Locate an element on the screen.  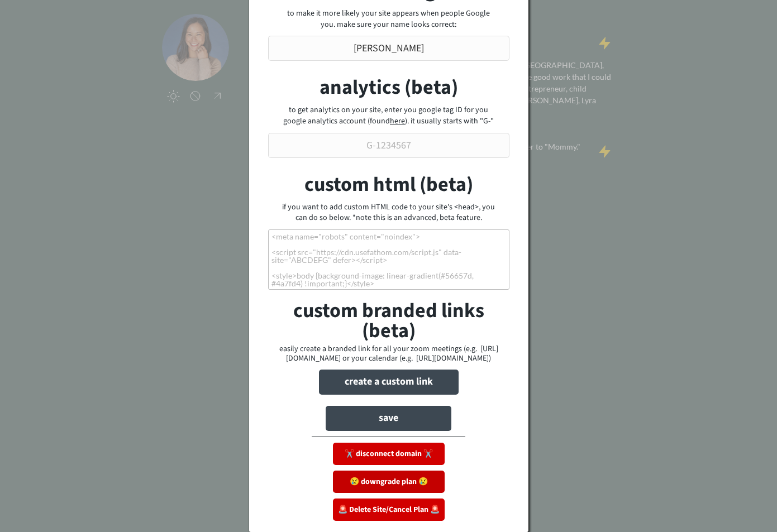
strong: custom html (beta) is located at coordinates (389, 184).